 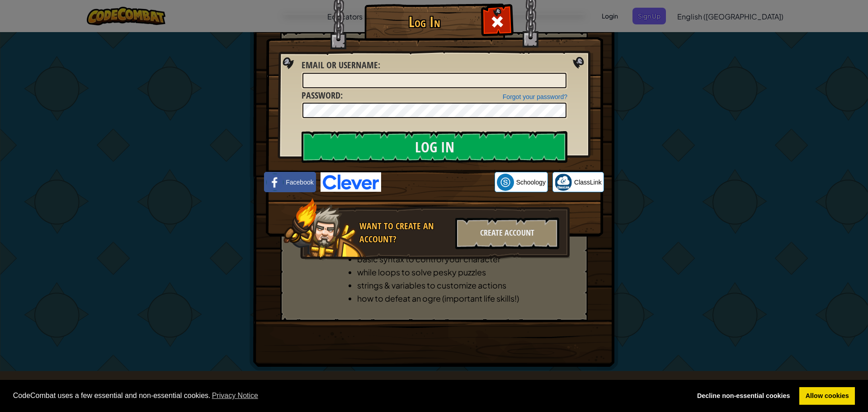 What do you see at coordinates (235, 396) in the screenshot?
I see `a: learn more about cookies` at bounding box center [235, 396].